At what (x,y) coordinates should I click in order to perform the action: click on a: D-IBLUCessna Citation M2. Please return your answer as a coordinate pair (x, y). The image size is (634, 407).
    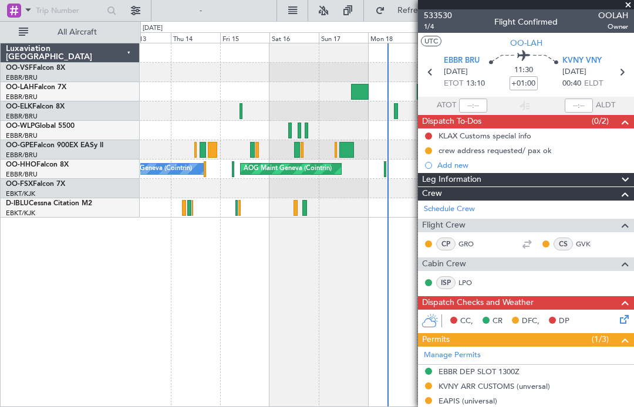
    Looking at the image, I should click on (49, 204).